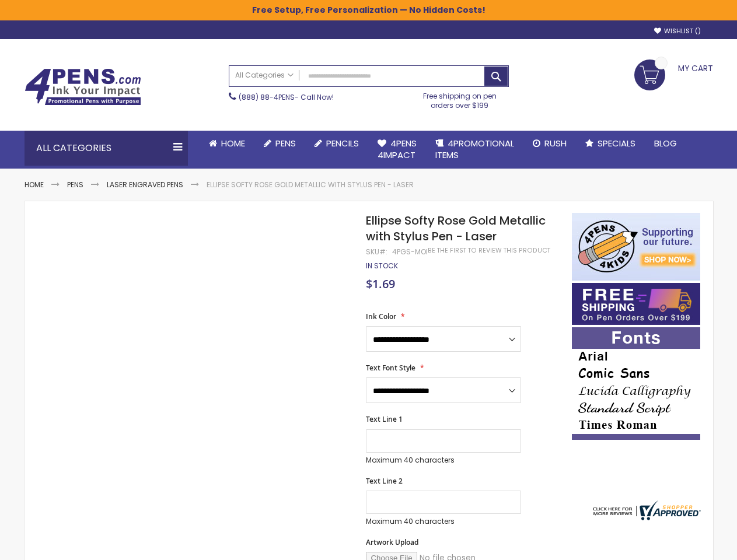 The image size is (737, 560). Describe the element at coordinates (645, 517) in the screenshot. I see `a: 4pens.com certificate URL` at that location.